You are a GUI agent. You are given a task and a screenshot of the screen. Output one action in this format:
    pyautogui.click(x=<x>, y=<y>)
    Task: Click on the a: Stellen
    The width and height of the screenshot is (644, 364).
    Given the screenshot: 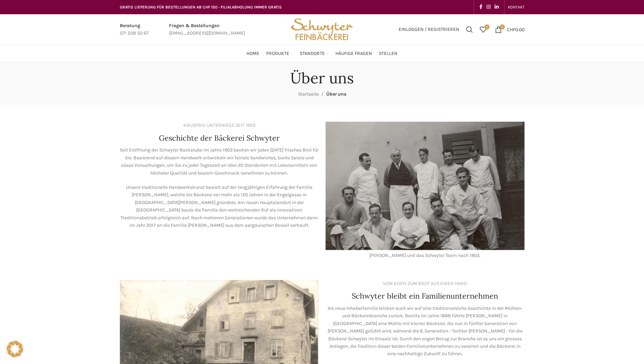 What is the action you would take?
    pyautogui.click(x=388, y=53)
    